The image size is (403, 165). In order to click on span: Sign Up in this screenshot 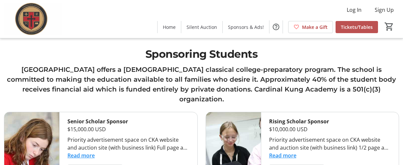, I will do `click(384, 10)`.